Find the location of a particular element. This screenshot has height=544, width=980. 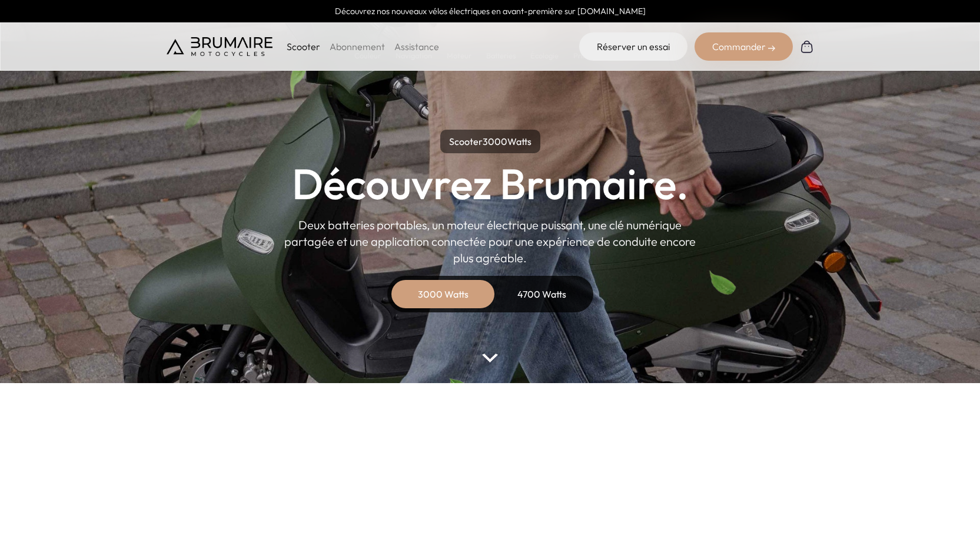

a: Assistance is located at coordinates (417, 47).